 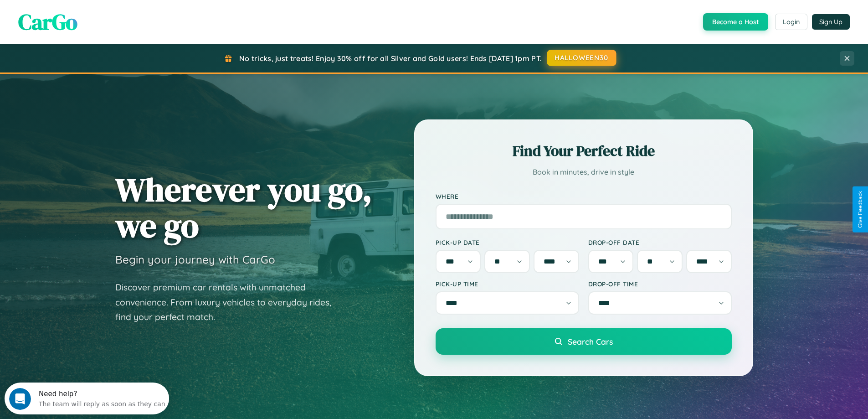 What do you see at coordinates (87, 16) in the screenshot?
I see `div: Open Intercom Messenger` at bounding box center [87, 16].